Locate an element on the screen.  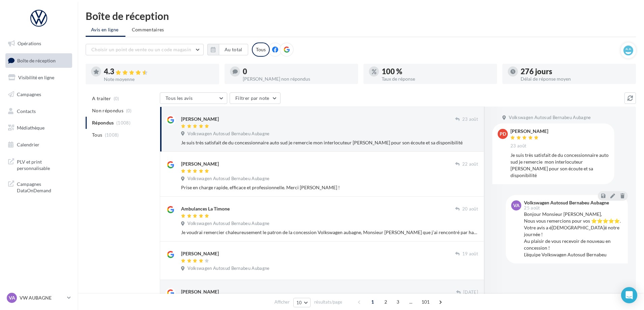
span: Contacts is located at coordinates (26, 111).